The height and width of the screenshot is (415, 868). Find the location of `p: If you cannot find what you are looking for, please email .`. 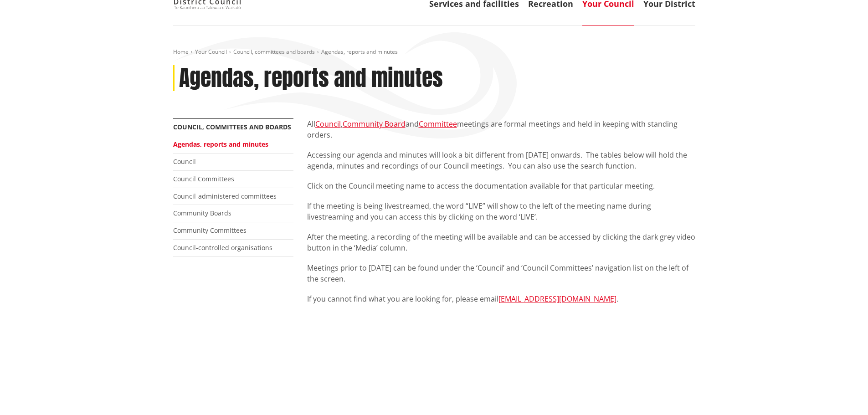

p: If you cannot find what you are looking for, please email . is located at coordinates (501, 299).